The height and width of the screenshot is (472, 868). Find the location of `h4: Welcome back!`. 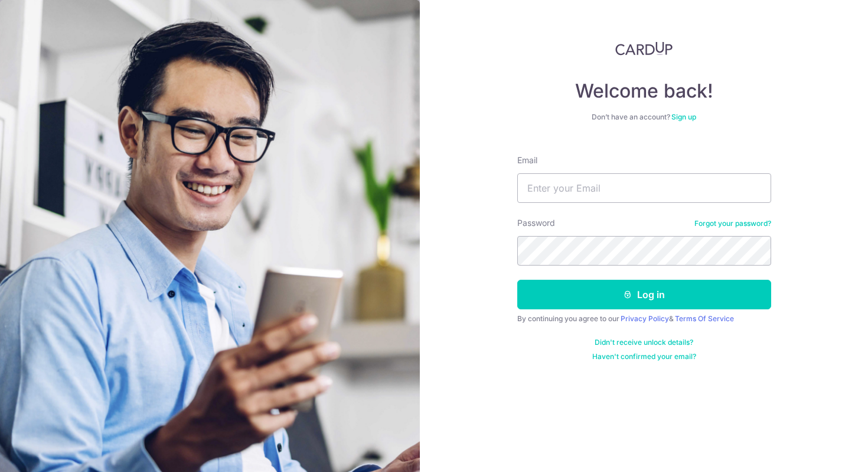

h4: Welcome back! is located at coordinates (644, 91).